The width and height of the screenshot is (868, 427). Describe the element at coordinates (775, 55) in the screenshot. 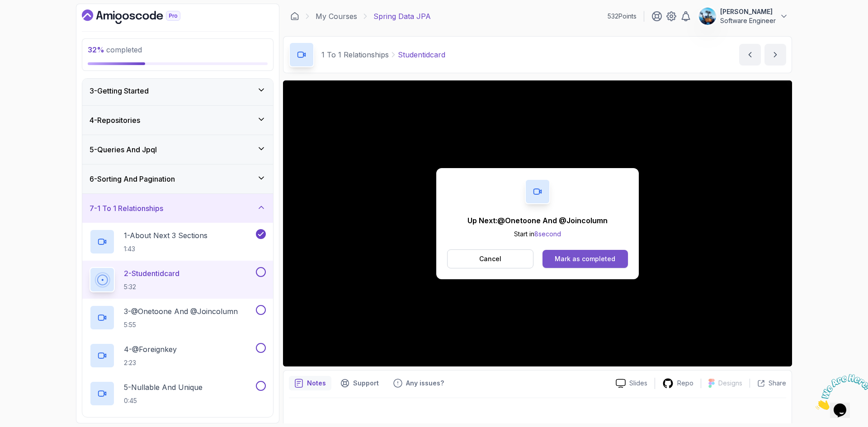

I see `button: next content` at that location.